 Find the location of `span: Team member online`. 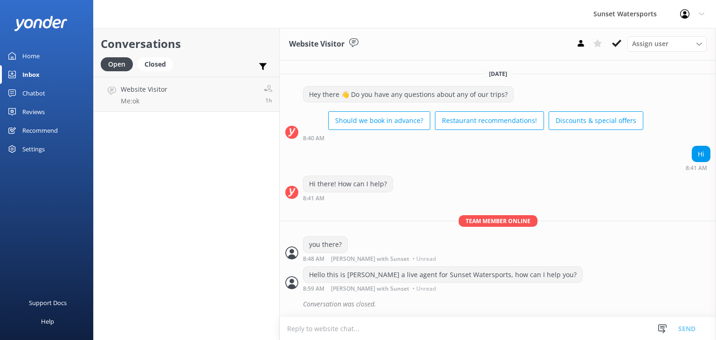

span: Team member online is located at coordinates (498, 221).